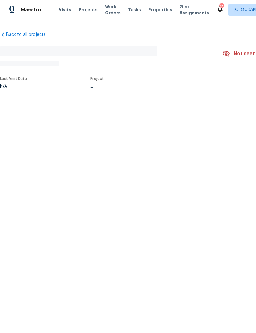 The height and width of the screenshot is (333, 256). What do you see at coordinates (221, 7) in the screenshot?
I see `div: 15` at bounding box center [221, 7].